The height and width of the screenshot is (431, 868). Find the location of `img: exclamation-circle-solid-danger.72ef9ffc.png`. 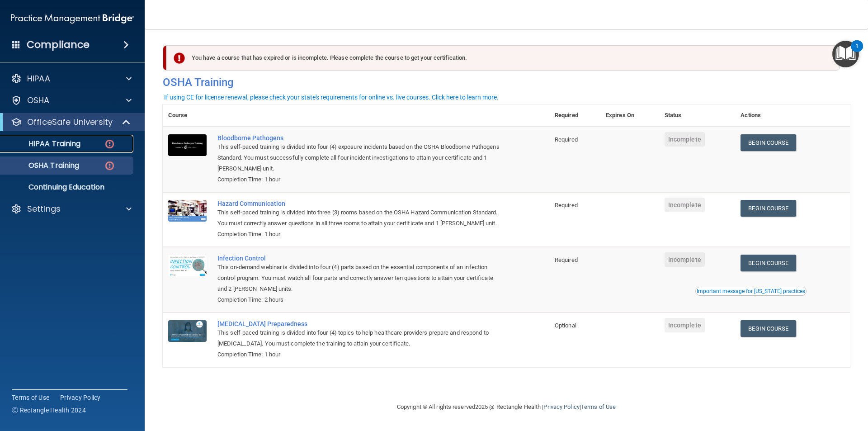

img: exclamation-circle-solid-danger.72ef9ffc.png is located at coordinates (179, 58).